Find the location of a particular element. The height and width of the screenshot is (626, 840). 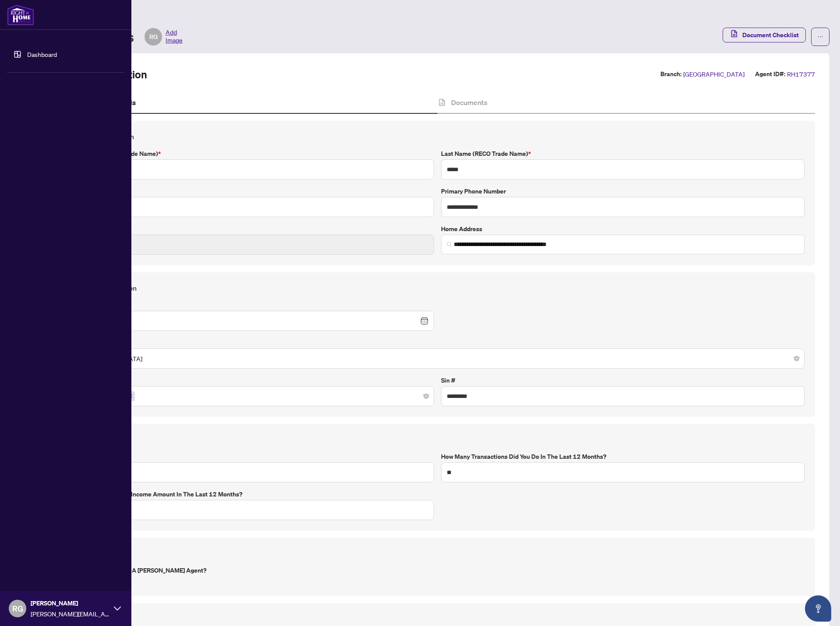

h4: Contact Information is located at coordinates (437, 137).